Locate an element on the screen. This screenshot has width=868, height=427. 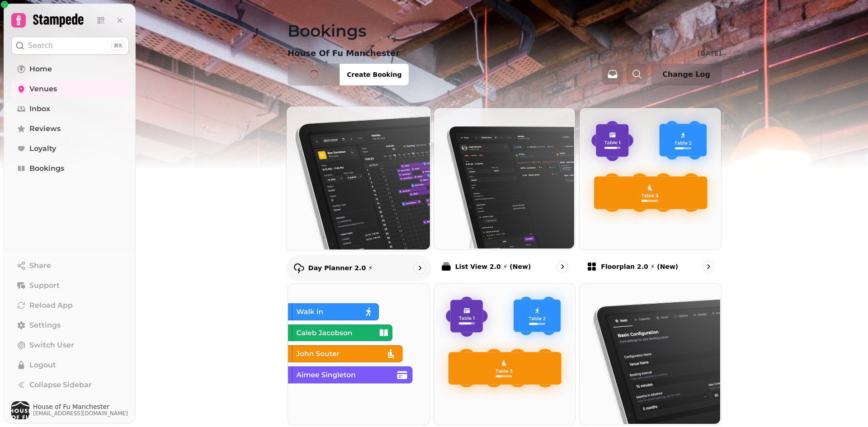
span: Change Log is located at coordinates (686, 74).